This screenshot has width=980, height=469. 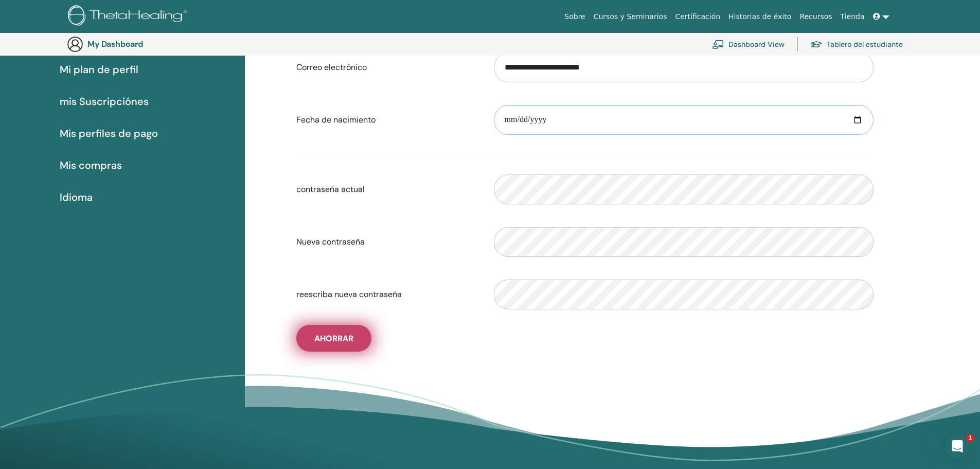 What do you see at coordinates (718, 44) in the screenshot?
I see `img: chalkboard-teacher.svg` at bounding box center [718, 44].